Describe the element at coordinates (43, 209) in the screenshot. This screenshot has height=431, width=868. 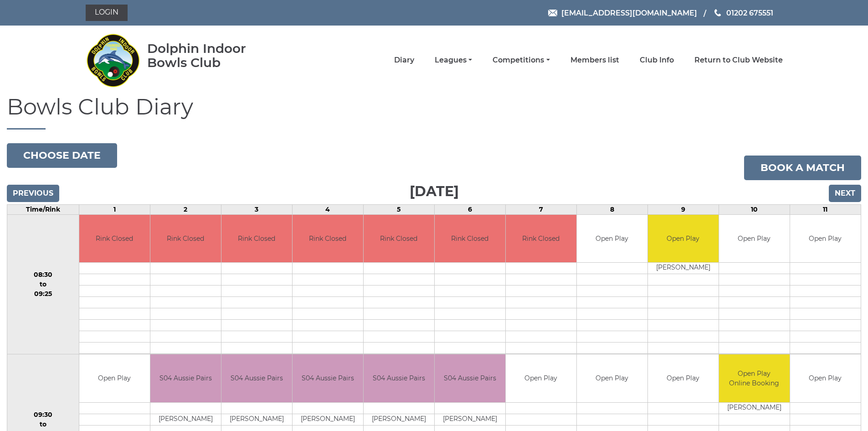
I see `td: Time/Rink` at that location.